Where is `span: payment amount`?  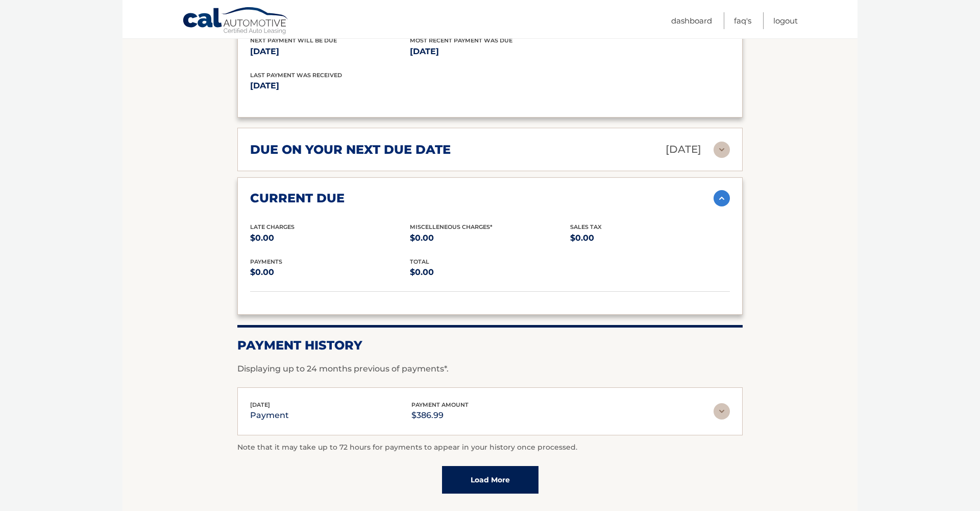
span: payment amount is located at coordinates (440, 404).